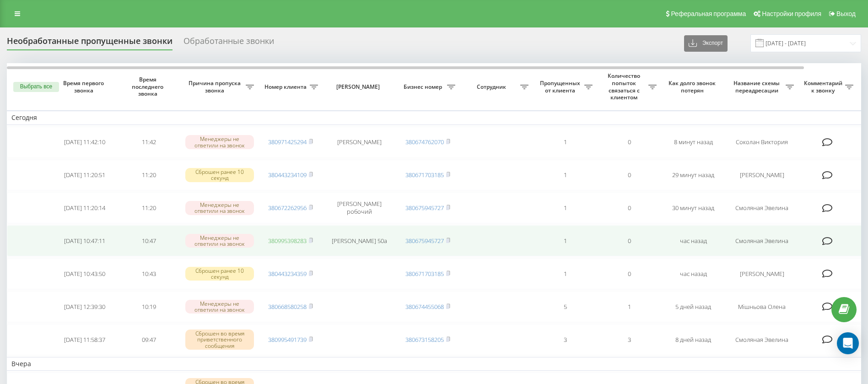 The width and height of the screenshot is (868, 384). What do you see at coordinates (287, 208) in the screenshot?
I see `a: 380672262956` at bounding box center [287, 208].